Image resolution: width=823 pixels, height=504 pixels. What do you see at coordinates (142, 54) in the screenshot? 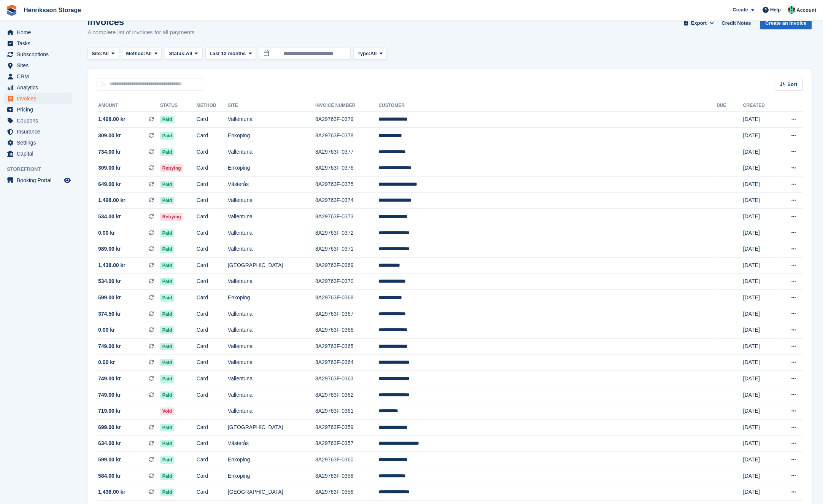
I see `button: Method: All` at bounding box center [142, 54].